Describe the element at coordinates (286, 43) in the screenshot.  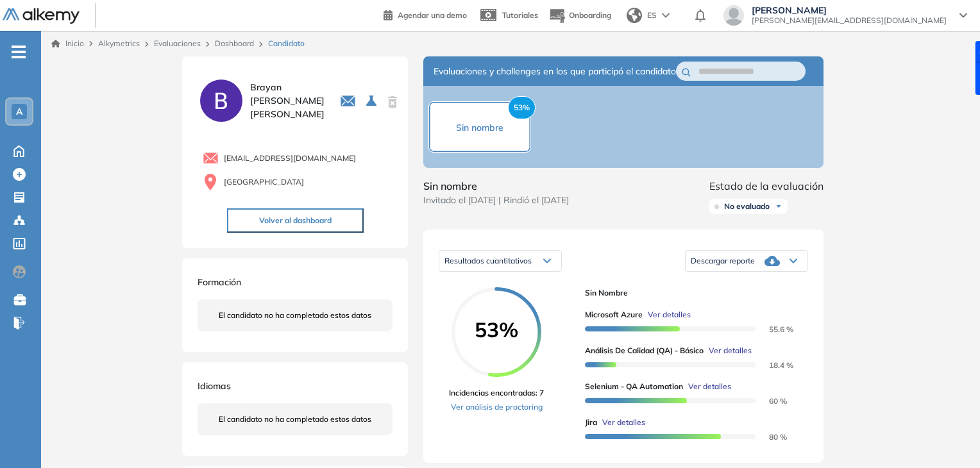
I see `span: Candidato` at that location.